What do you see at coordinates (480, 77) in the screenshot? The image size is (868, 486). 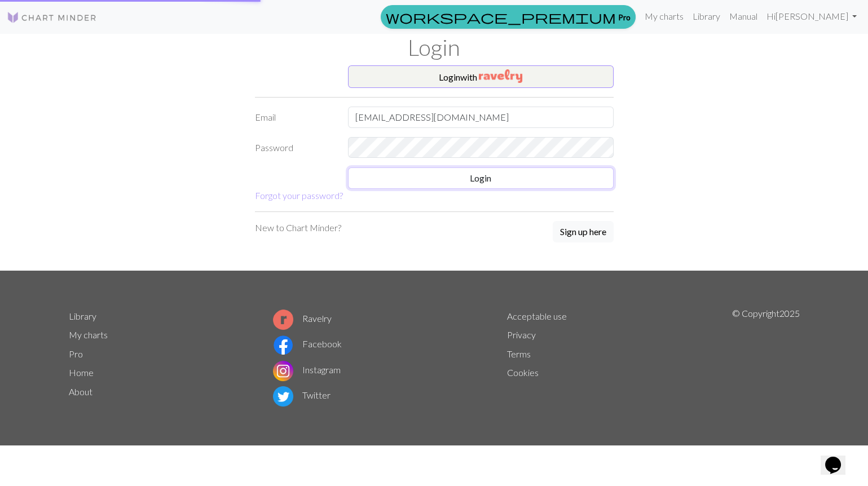 I see `button: Loginwith` at bounding box center [480, 77].